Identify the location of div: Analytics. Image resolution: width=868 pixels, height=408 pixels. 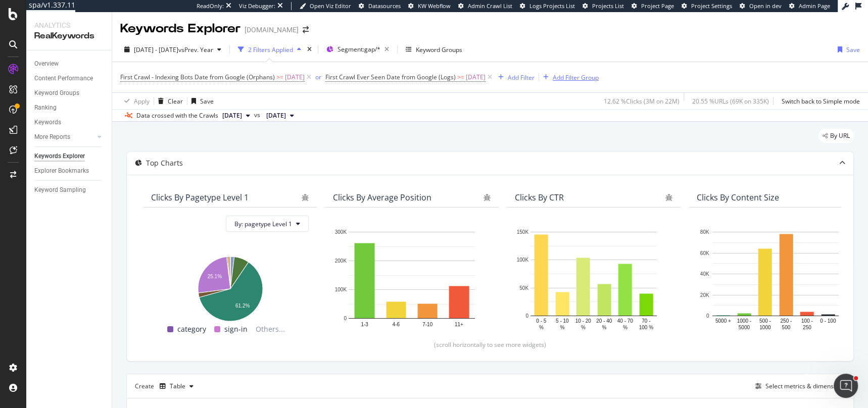
(69, 25).